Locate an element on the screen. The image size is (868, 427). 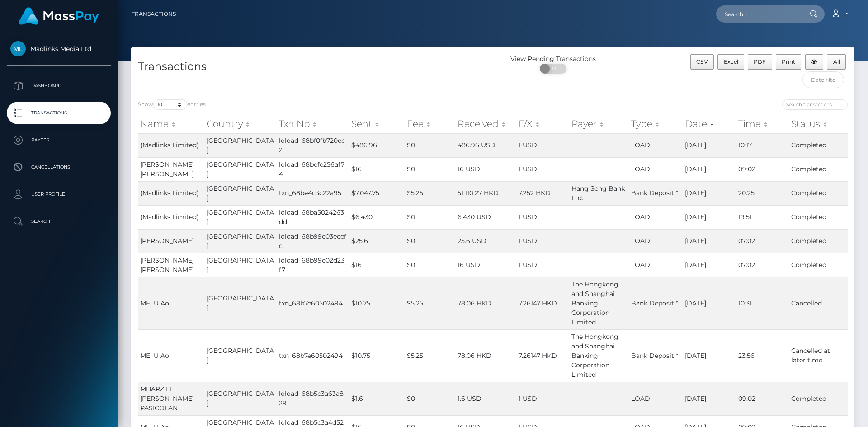
td: Cancelled at later time is located at coordinates (819, 356).